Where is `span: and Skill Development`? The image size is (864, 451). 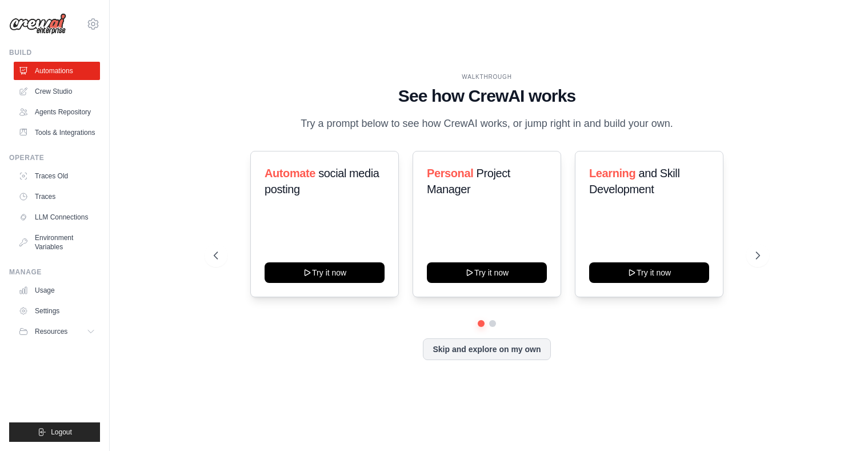
span: and Skill Development is located at coordinates (634, 181).